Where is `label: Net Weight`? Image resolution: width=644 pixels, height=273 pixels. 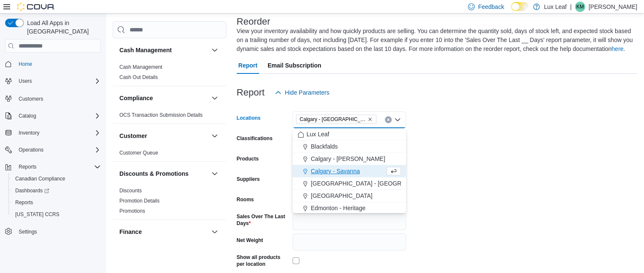 label: Net Weight is located at coordinates (250, 240).